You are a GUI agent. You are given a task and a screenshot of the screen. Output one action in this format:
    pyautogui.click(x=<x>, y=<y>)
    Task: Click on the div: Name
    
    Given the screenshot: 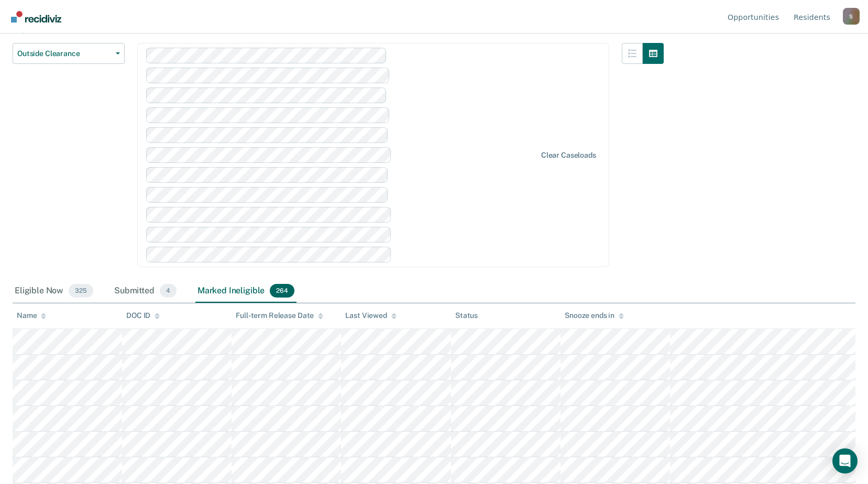 What is the action you would take?
    pyautogui.click(x=32, y=315)
    